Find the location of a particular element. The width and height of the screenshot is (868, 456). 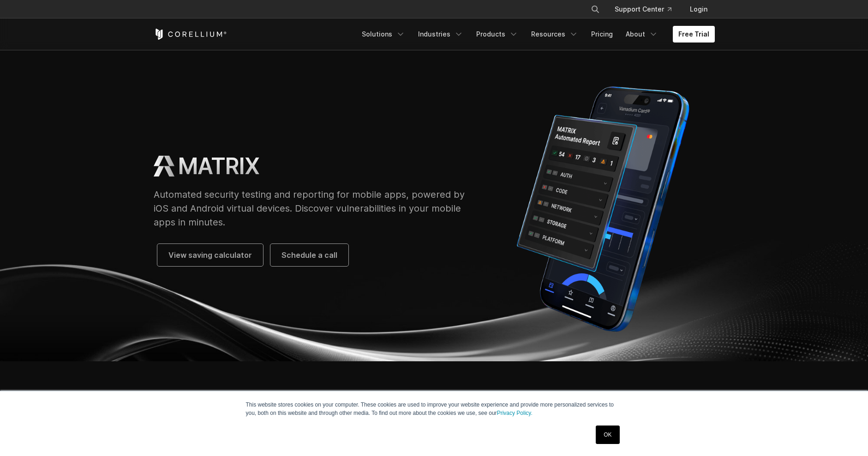

img: Corellium MATRIX automated report on iPhone showing app vulnerability test results across securit... is located at coordinates (603, 209).